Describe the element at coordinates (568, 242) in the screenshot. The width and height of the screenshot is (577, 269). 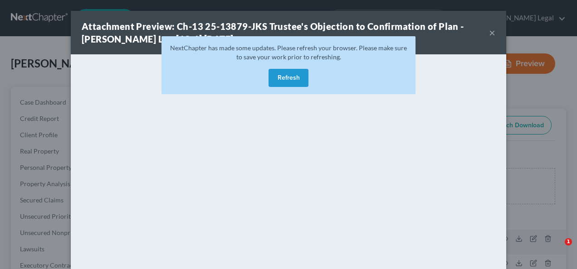
I see `span: 1` at that location.